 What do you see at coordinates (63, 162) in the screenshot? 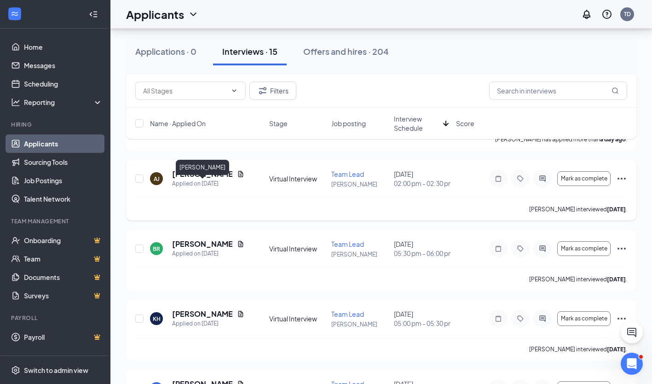
I see `a: Sourcing Tools` at bounding box center [63, 162].